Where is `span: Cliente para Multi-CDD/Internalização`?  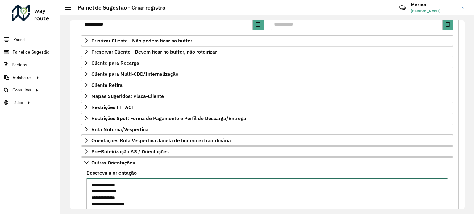 span: Cliente para Multi-CDD/Internalização is located at coordinates (135, 74).